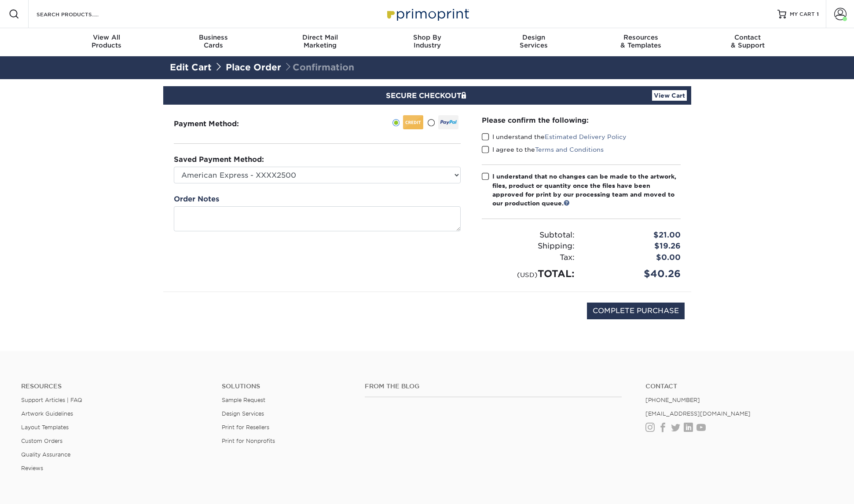  What do you see at coordinates (213, 41) in the screenshot?
I see `div: Cards` at bounding box center [213, 41].